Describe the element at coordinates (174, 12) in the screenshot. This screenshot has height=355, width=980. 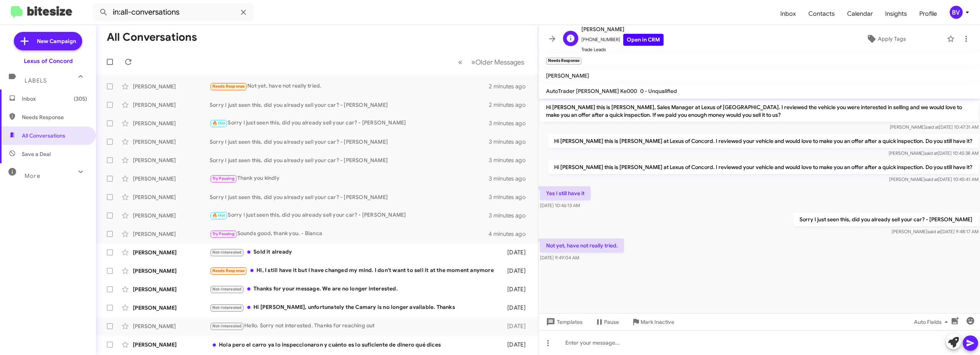
I see `input: Search` at that location.